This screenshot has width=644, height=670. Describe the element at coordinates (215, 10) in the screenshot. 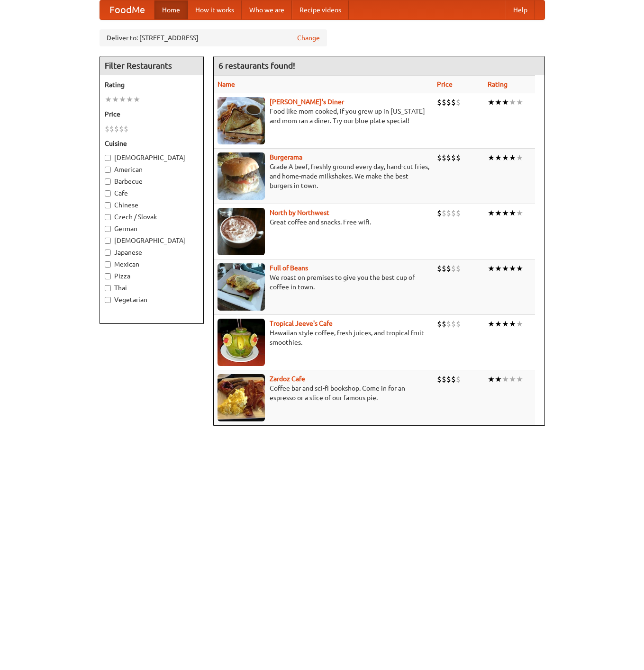

I see `a: How it works` at that location.